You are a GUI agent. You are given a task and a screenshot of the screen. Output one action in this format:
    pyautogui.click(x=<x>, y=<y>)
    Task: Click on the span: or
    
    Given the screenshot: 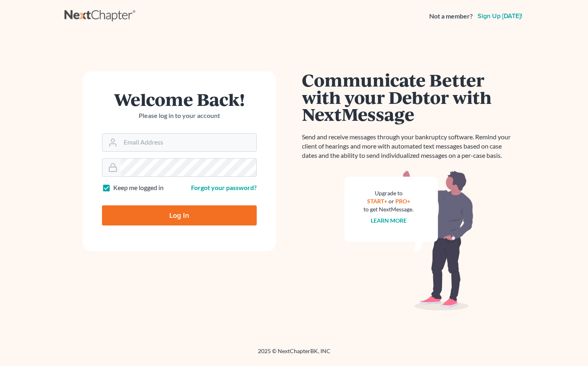 What is the action you would take?
    pyautogui.click(x=391, y=201)
    